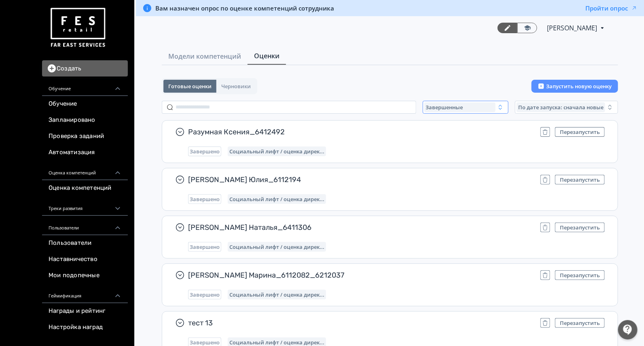  What do you see at coordinates (190, 86) in the screenshot?
I see `span: Готовые оценки` at bounding box center [190, 86].